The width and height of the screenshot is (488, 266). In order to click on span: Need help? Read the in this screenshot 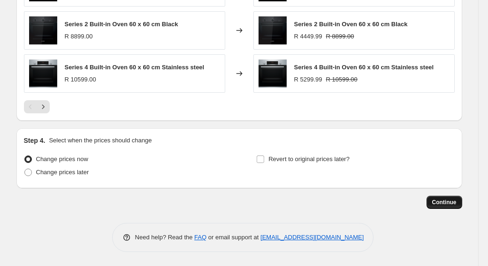, I will do `click(165, 237)`.